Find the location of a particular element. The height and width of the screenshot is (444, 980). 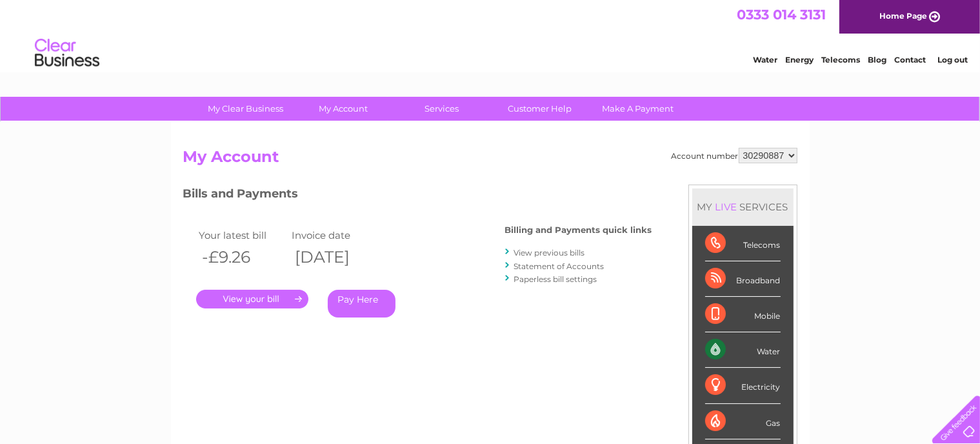

a: Pay Here is located at coordinates (361, 304).